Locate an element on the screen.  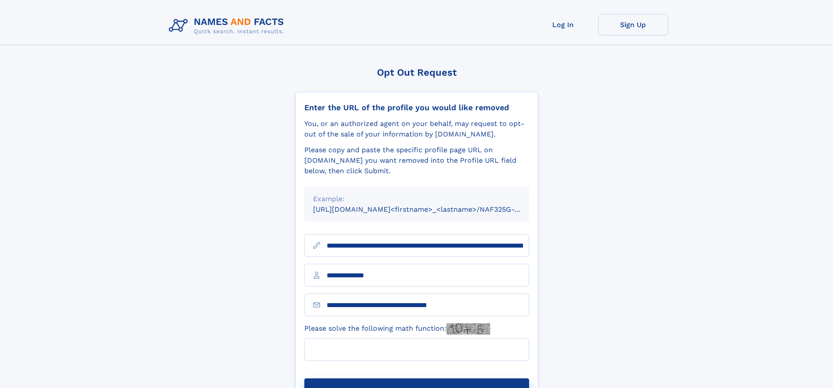
div: Opt Out Request is located at coordinates (417, 72).